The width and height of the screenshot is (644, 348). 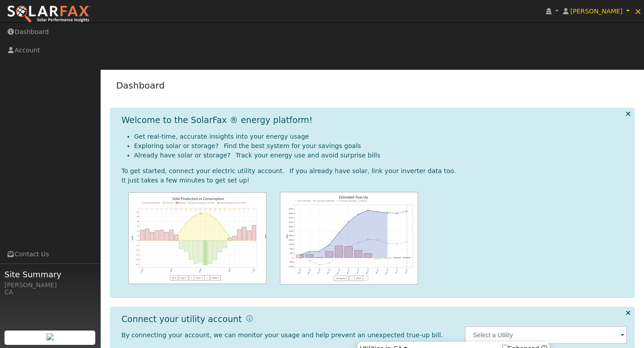 What do you see at coordinates (50, 292) in the screenshot?
I see `div: CA` at bounding box center [50, 292].